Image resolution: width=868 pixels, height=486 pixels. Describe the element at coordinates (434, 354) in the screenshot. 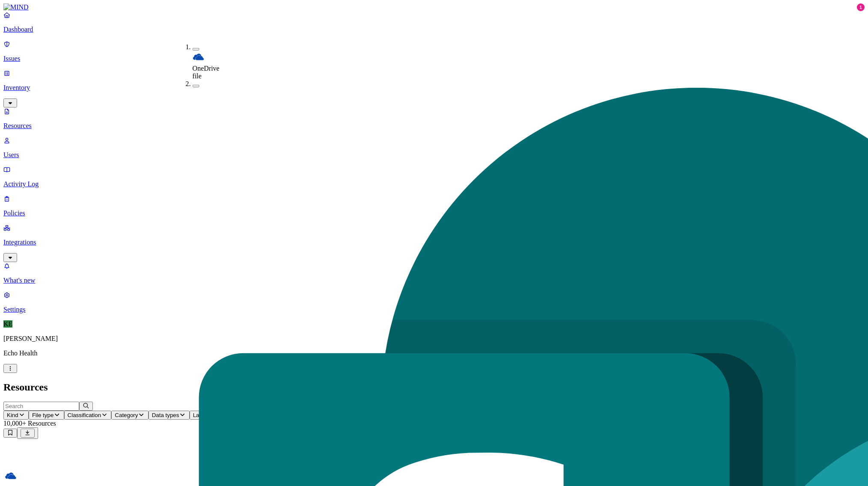

I see `p: Echo Health` at that location.